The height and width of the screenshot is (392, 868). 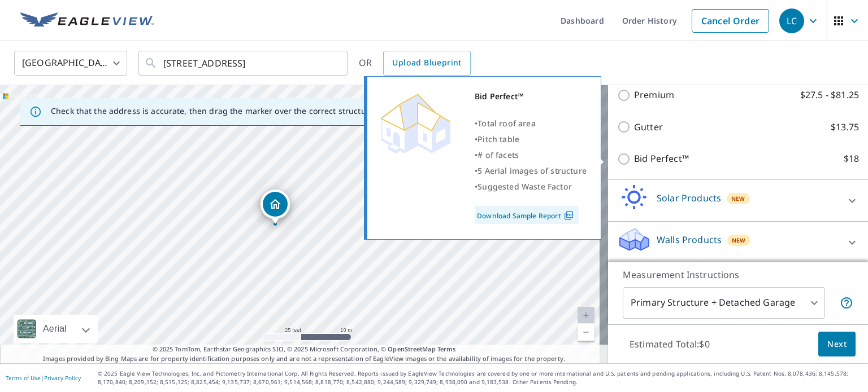 What do you see at coordinates (847, 303) in the screenshot?
I see `span: Your report will include the primary structure and a detached garage if one exists.` at bounding box center [847, 303].